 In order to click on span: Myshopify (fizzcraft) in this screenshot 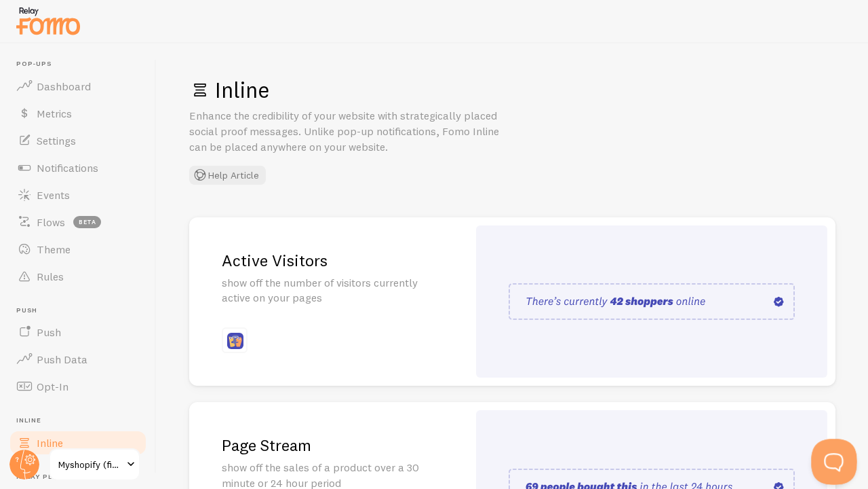, I will do `click(90, 464)`.